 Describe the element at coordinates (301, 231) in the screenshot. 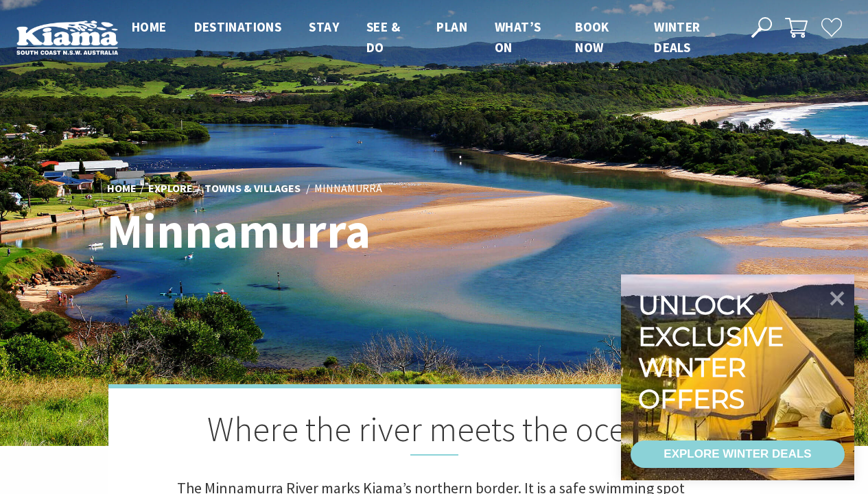

I see `h1: Minnamurra` at that location.